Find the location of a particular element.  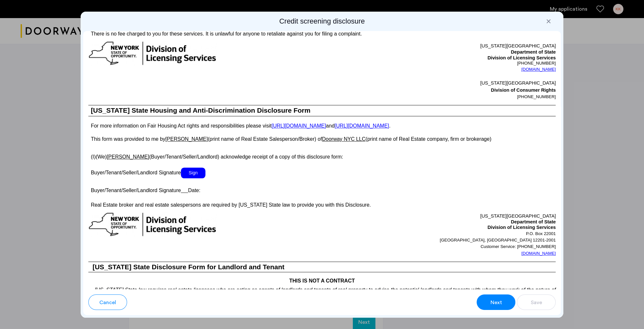

span: Sign is located at coordinates (193, 172).